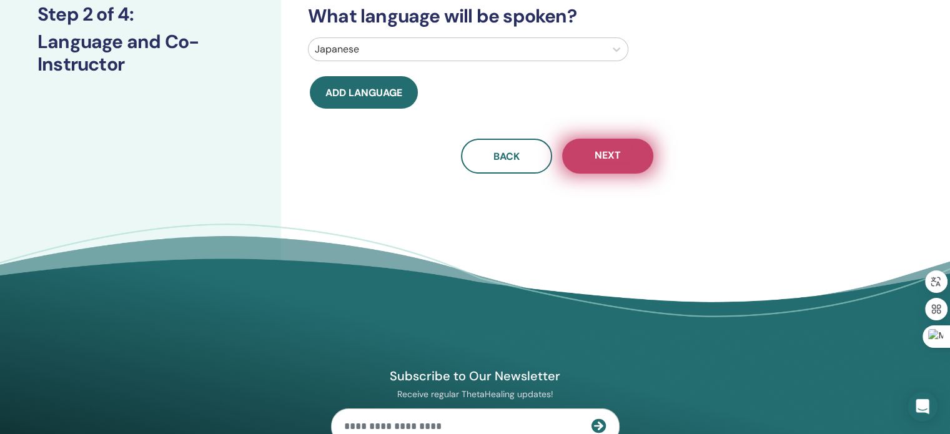 The image size is (950, 434). What do you see at coordinates (607, 156) in the screenshot?
I see `span: Next` at bounding box center [607, 156].